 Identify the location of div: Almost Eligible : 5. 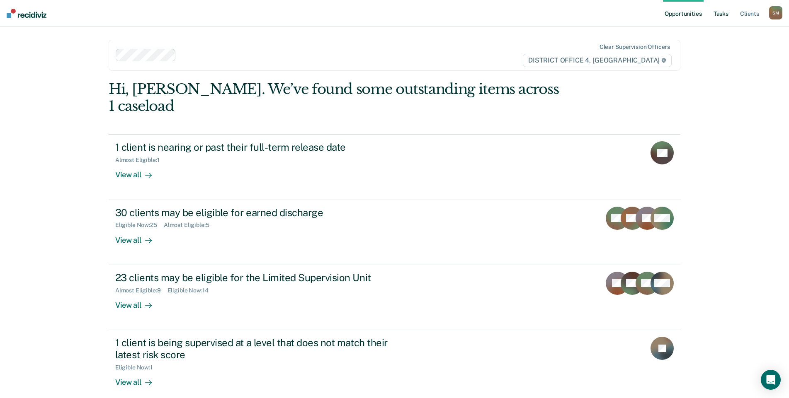
(190, 225).